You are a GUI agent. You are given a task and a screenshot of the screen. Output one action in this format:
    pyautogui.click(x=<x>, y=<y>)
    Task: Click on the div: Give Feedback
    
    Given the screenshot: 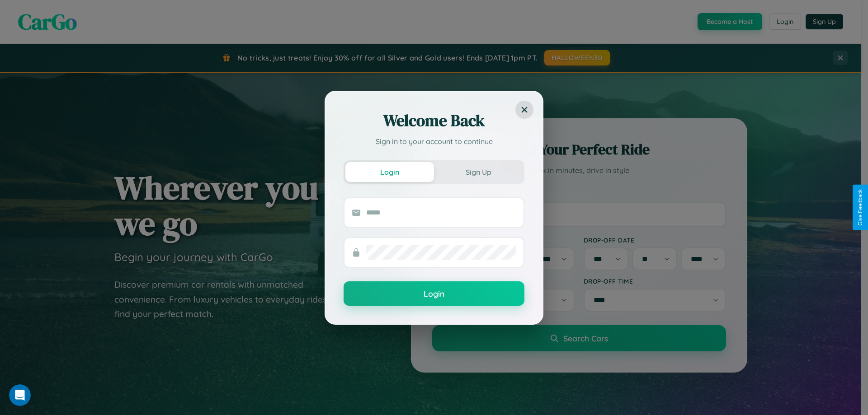 What is the action you would take?
    pyautogui.click(x=860, y=208)
    